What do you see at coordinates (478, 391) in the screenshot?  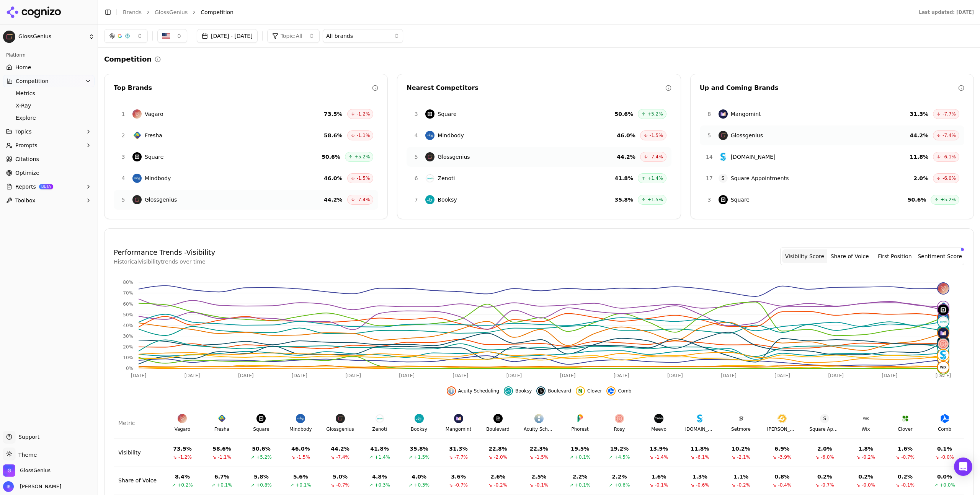 I see `span: Acuity Scheduling` at bounding box center [478, 391].